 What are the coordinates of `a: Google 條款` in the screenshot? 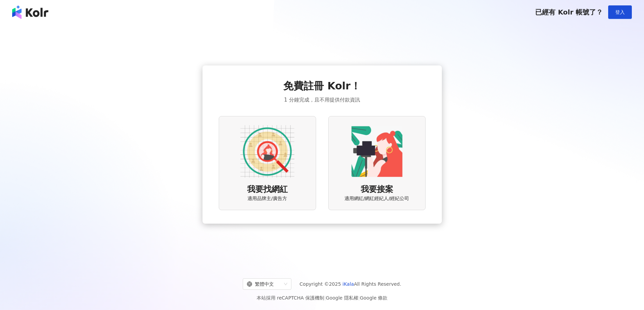 It's located at (373, 298).